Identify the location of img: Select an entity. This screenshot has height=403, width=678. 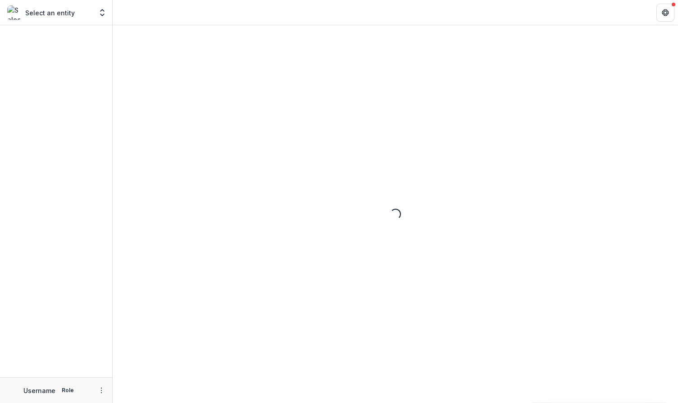
(14, 13).